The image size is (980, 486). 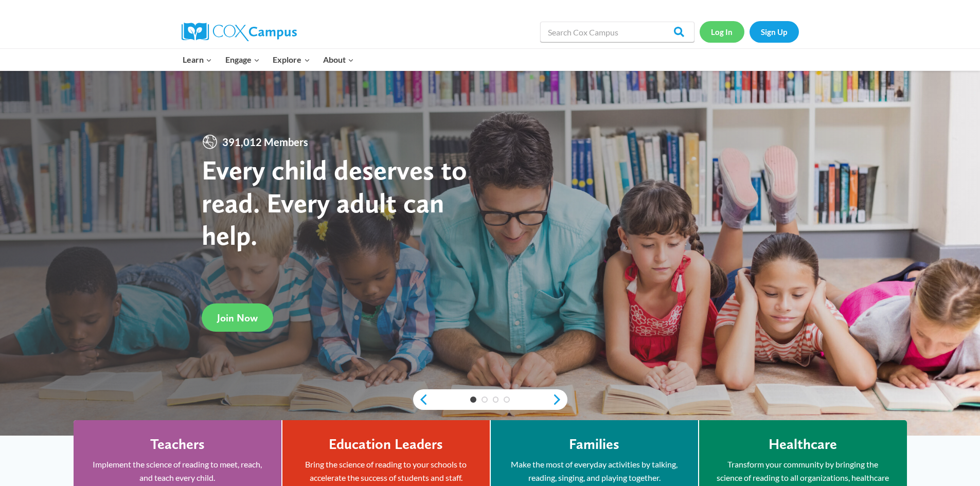 What do you see at coordinates (473, 400) in the screenshot?
I see `a: 1` at bounding box center [473, 400].